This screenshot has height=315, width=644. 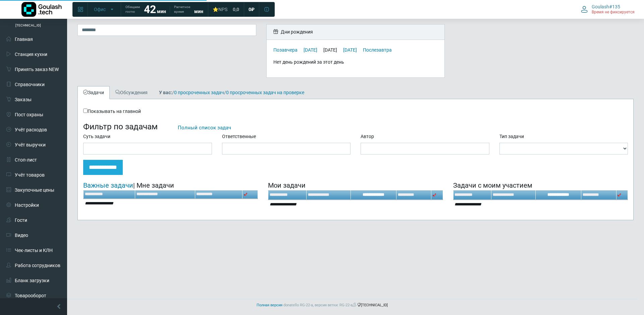 I want to click on label: Автор, so click(x=367, y=137).